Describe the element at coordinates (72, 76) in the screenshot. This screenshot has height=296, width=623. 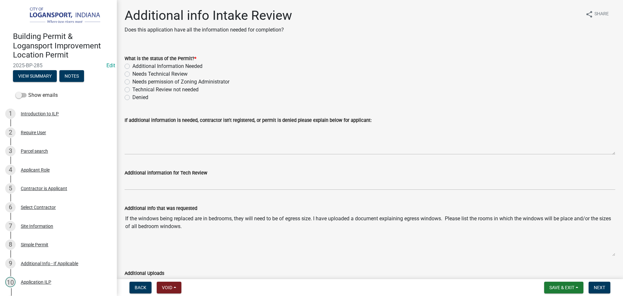
I see `button: Notes` at that location.